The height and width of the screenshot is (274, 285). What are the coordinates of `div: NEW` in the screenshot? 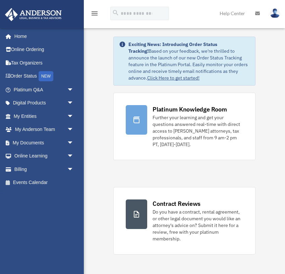 It's located at (46, 76).